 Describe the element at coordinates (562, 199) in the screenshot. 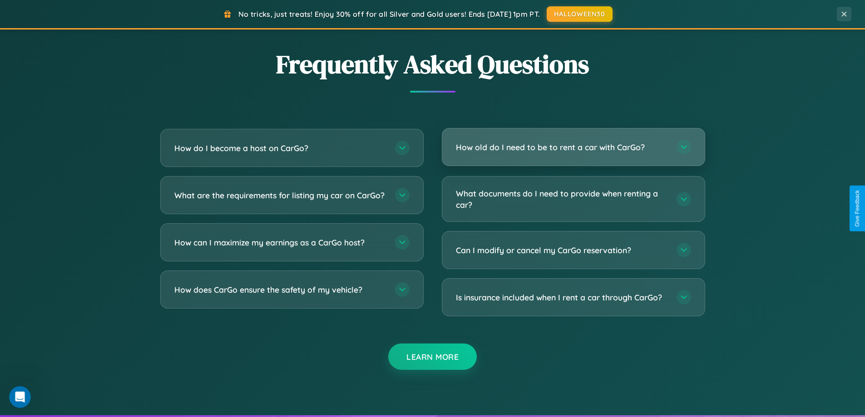

I see `h3: What documents do I need to provide when renting a car?` at that location.